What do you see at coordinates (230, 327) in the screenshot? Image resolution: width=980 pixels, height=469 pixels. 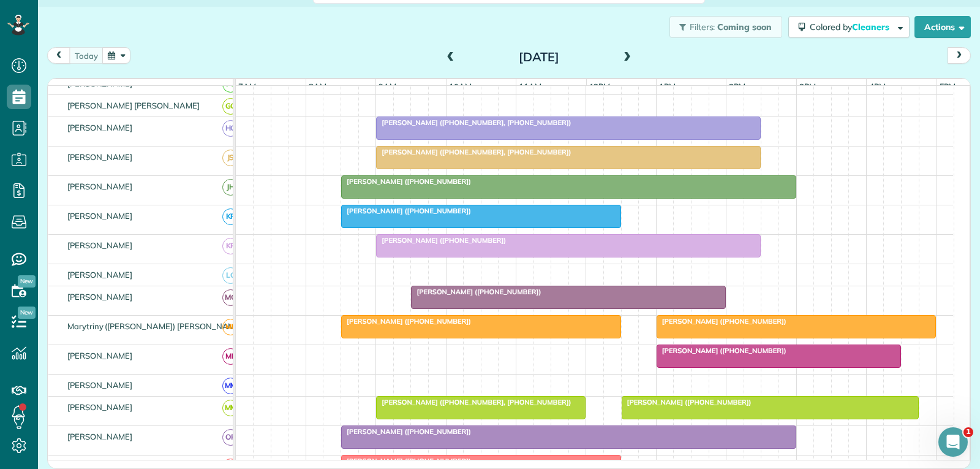 I see `span: ME` at bounding box center [230, 327].